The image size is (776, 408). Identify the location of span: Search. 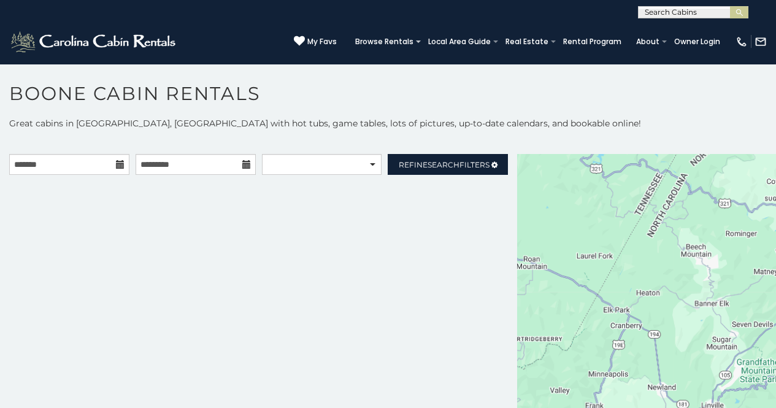
(443, 164).